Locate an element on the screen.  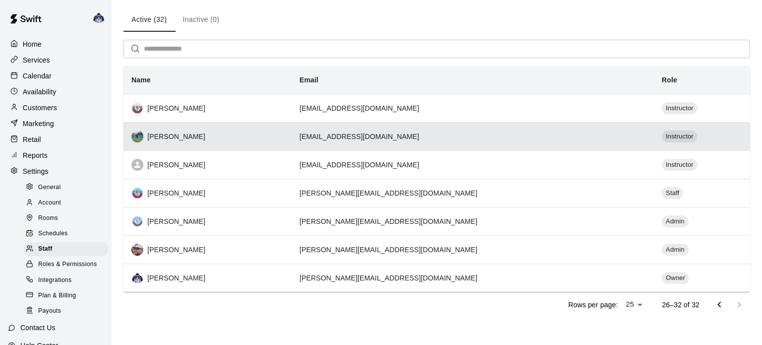
div: Marketing is located at coordinates (56, 124).